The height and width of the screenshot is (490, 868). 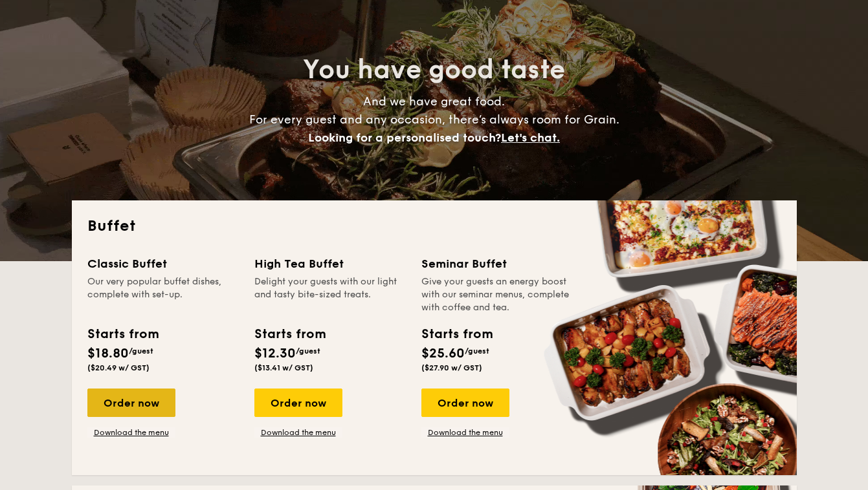 What do you see at coordinates (275, 354) in the screenshot?
I see `span: $12.30` at bounding box center [275, 354].